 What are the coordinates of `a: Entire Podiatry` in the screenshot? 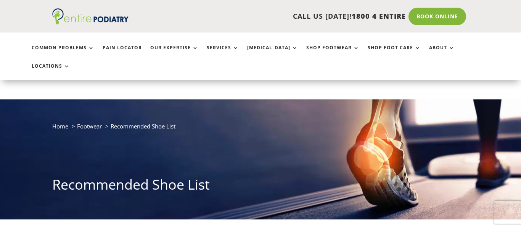 It's located at (90, 22).